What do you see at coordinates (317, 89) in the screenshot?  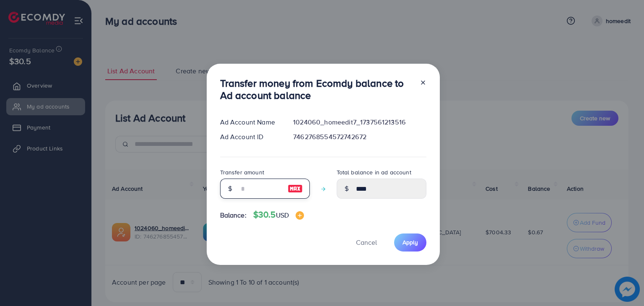 I see `h3: Transfer money from Ecomdy balance to Ad account balance` at bounding box center [317, 89].